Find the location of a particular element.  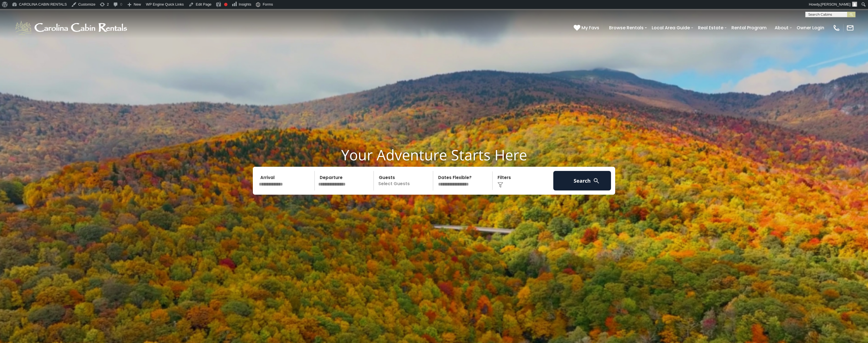

img: filter--v1.png is located at coordinates (500, 185).